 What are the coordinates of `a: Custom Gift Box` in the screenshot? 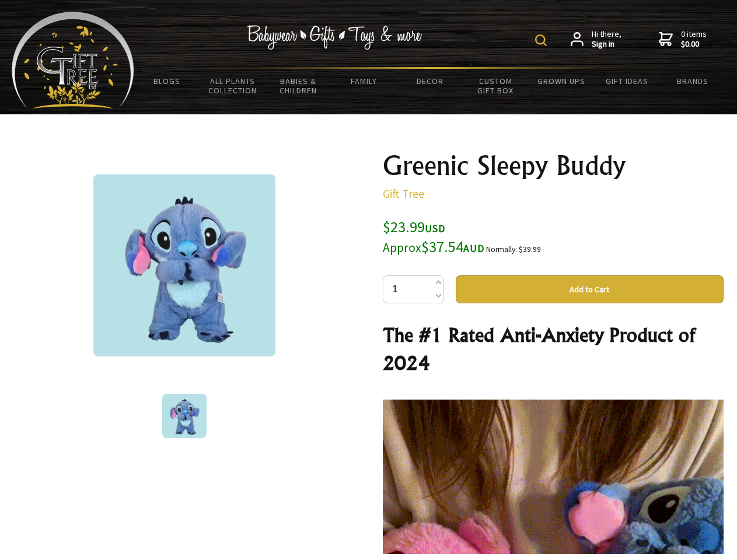 It's located at (495, 86).